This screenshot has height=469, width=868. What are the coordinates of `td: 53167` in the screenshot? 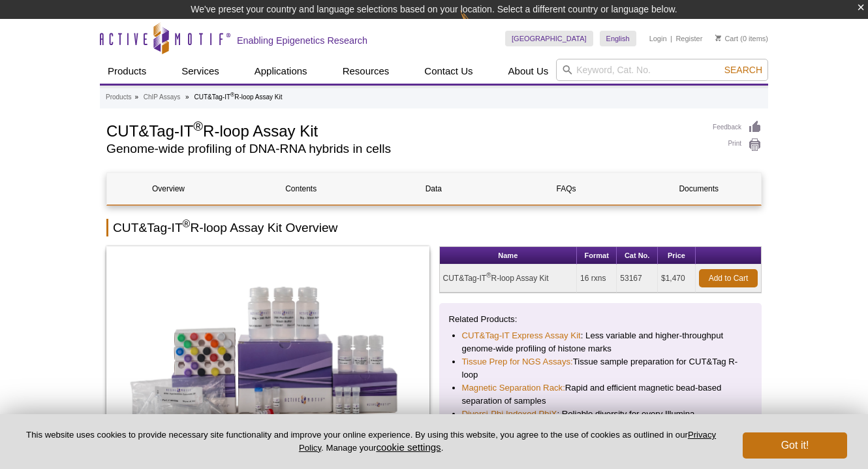 It's located at (637, 278).